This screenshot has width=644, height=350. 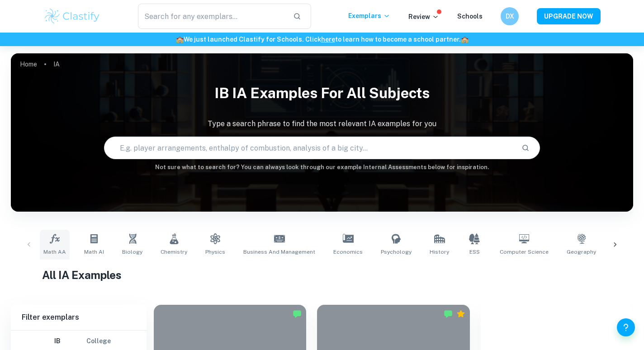 What do you see at coordinates (215, 252) in the screenshot?
I see `span: Physics` at bounding box center [215, 252].